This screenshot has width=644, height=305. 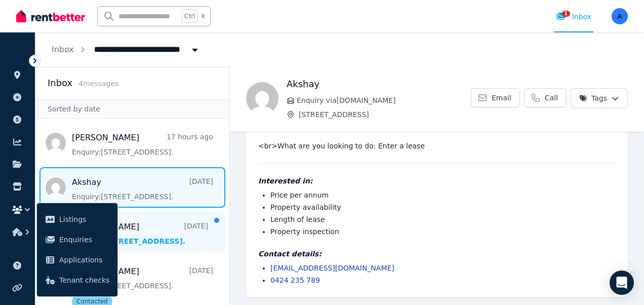 What do you see at coordinates (443, 232) in the screenshot?
I see `li: Property inspection` at bounding box center [443, 232].